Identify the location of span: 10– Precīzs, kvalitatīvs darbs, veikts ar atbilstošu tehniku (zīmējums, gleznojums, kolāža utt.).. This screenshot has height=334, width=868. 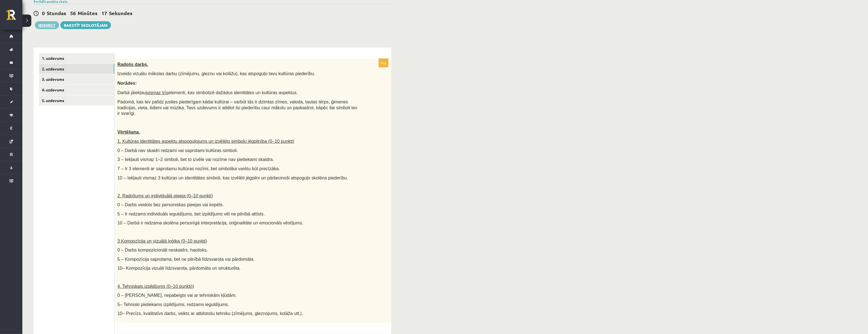
(210, 313).